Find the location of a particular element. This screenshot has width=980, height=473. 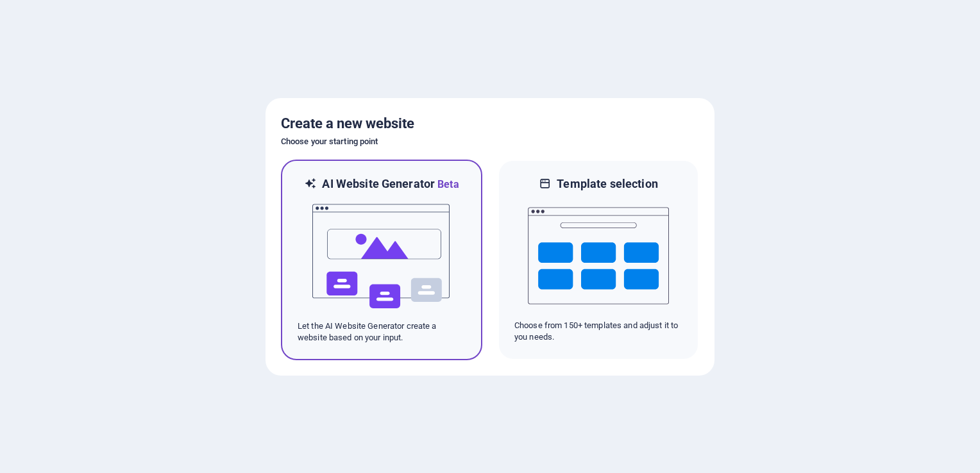

h6: AI Website Generator is located at coordinates (390, 184).